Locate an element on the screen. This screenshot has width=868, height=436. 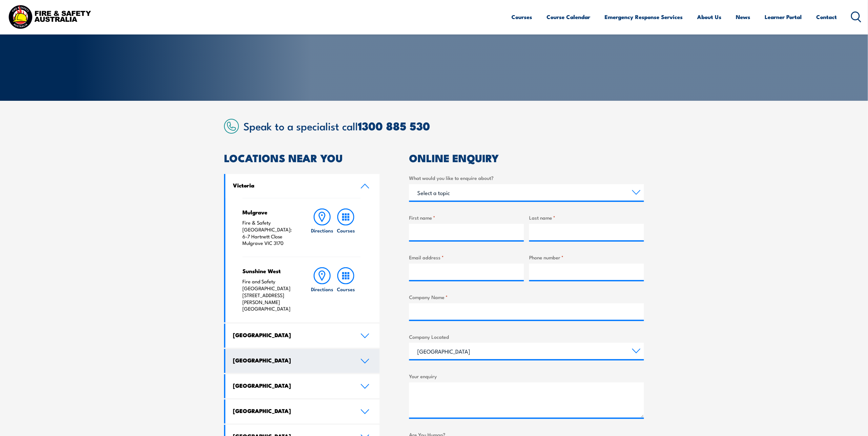
a: News is located at coordinates (743, 17).